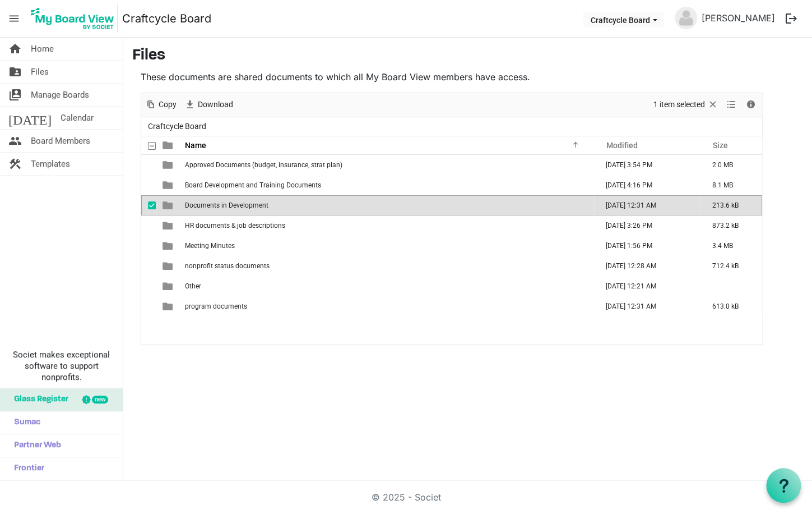  What do you see at coordinates (732, 306) in the screenshot?
I see `td: 613.0 kB is template cell column header Size` at bounding box center [732, 306].